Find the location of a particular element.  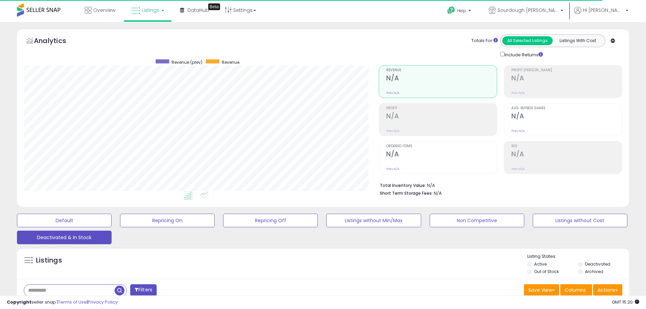

button: Save View is located at coordinates (542, 290).